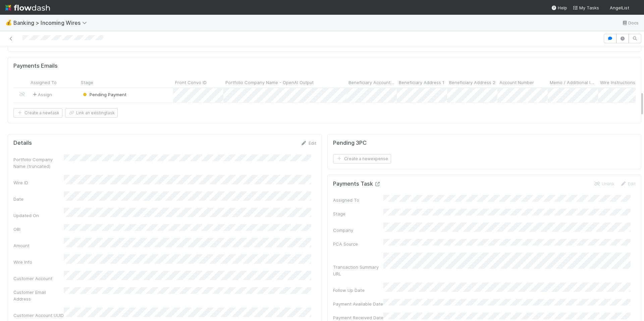 This screenshot has height=321, width=644. I want to click on span: Pending Payment, so click(104, 95).